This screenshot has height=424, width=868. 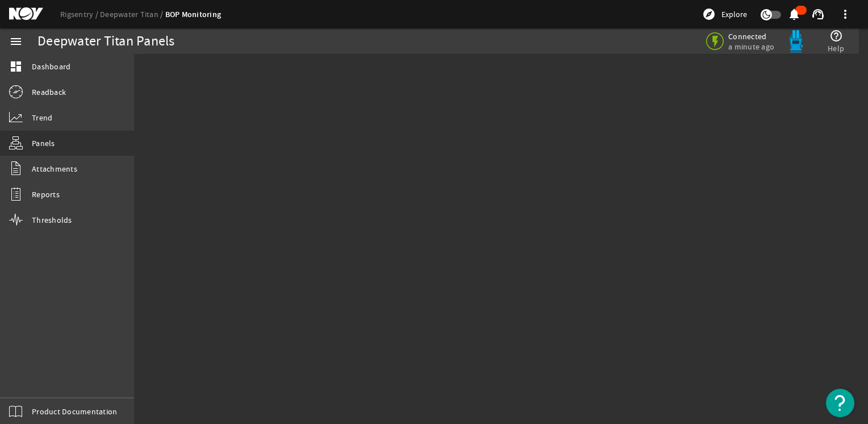 I want to click on span: a minute ago, so click(x=752, y=47).